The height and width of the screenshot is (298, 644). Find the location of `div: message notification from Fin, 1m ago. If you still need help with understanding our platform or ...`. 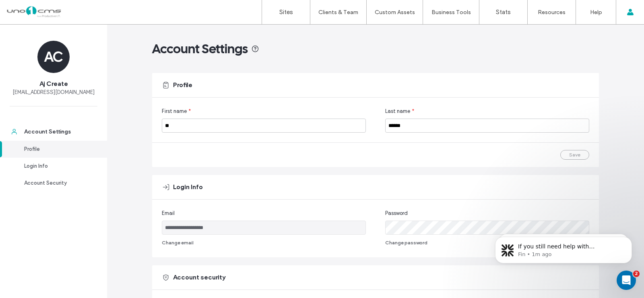

div: message notification from Fin, 1m ago. If you still need help with understanding our platform or ... is located at coordinates (81, 30).